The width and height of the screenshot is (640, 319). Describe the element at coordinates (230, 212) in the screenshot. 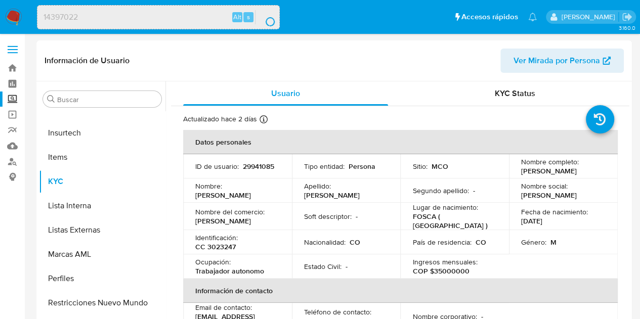

I see `p: Nombre del comercio :` at that location.